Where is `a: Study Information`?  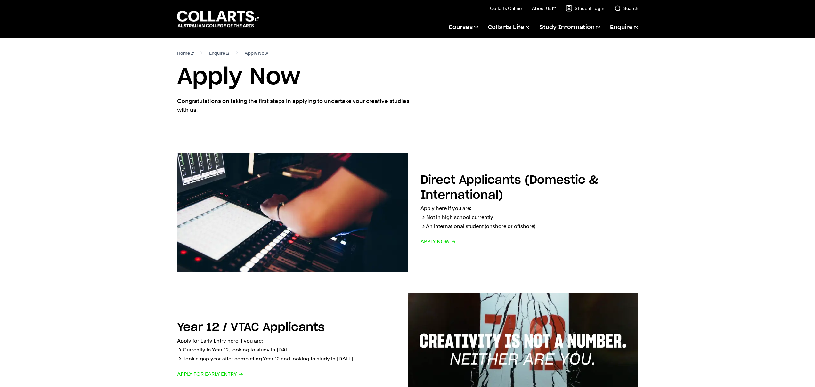 a: Study Information is located at coordinates (569, 28).